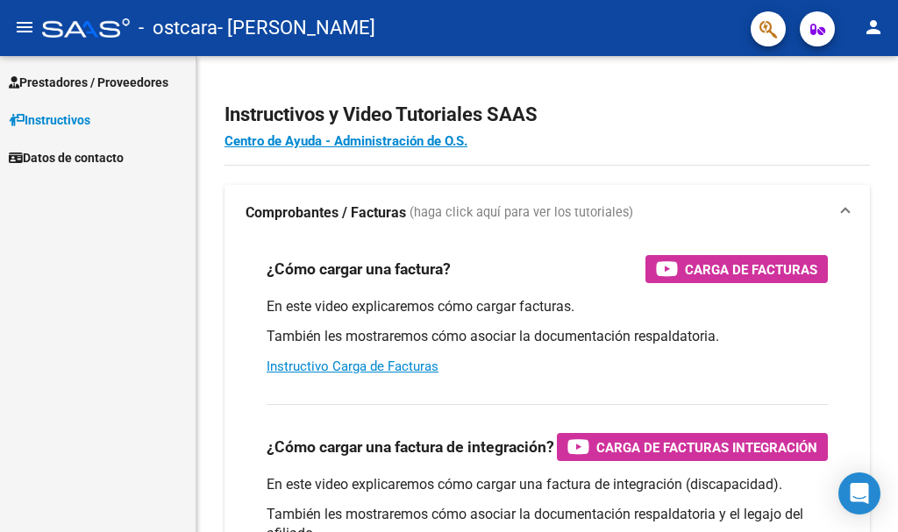 This screenshot has width=898, height=532. What do you see at coordinates (860, 494) in the screenshot?
I see `div: Open Intercom Messenger` at bounding box center [860, 494].